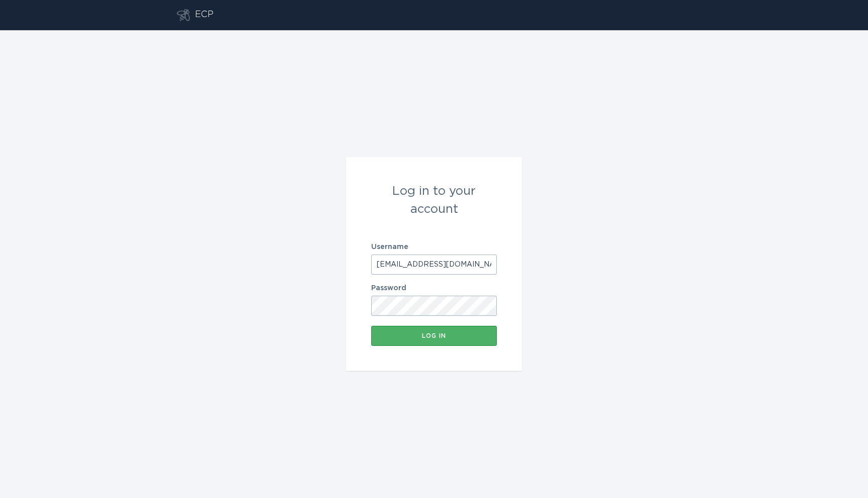  What do you see at coordinates (434, 200) in the screenshot?
I see `div: Log in to your account` at bounding box center [434, 200].